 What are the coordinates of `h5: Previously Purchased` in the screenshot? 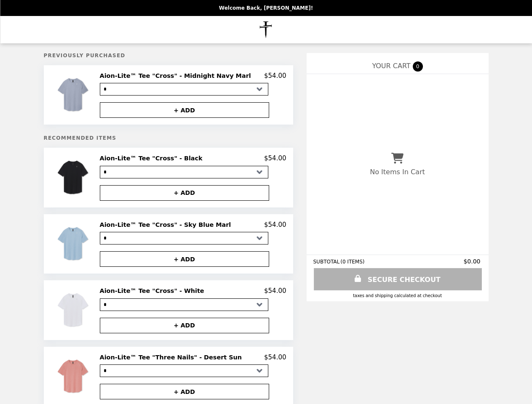 It's located at (169, 55).